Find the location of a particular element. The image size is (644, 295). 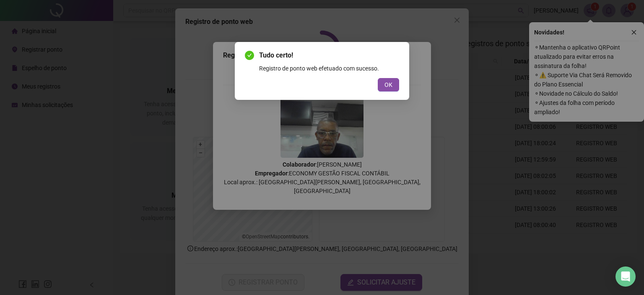

div: Open Intercom Messenger is located at coordinates (625, 276).